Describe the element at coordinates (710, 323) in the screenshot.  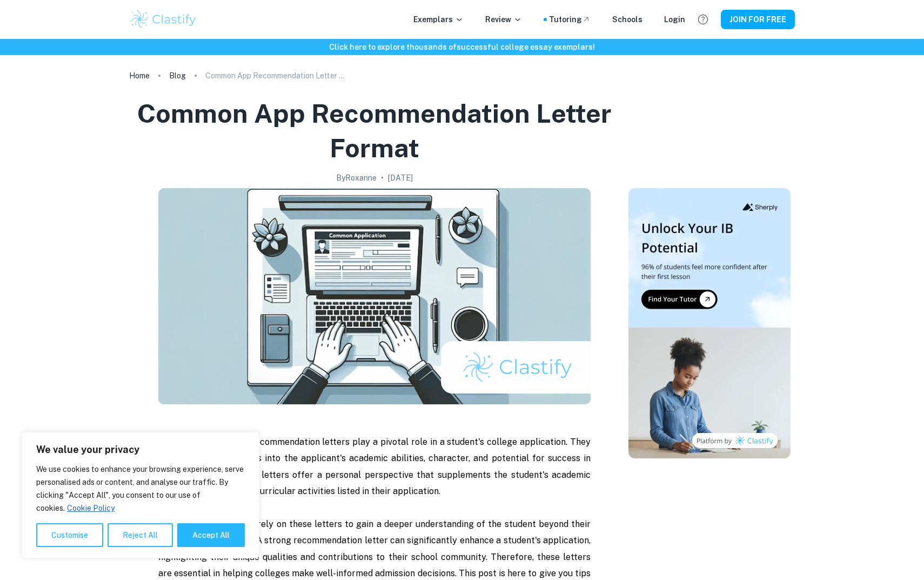
I see `img: Thumbnail` at that location.